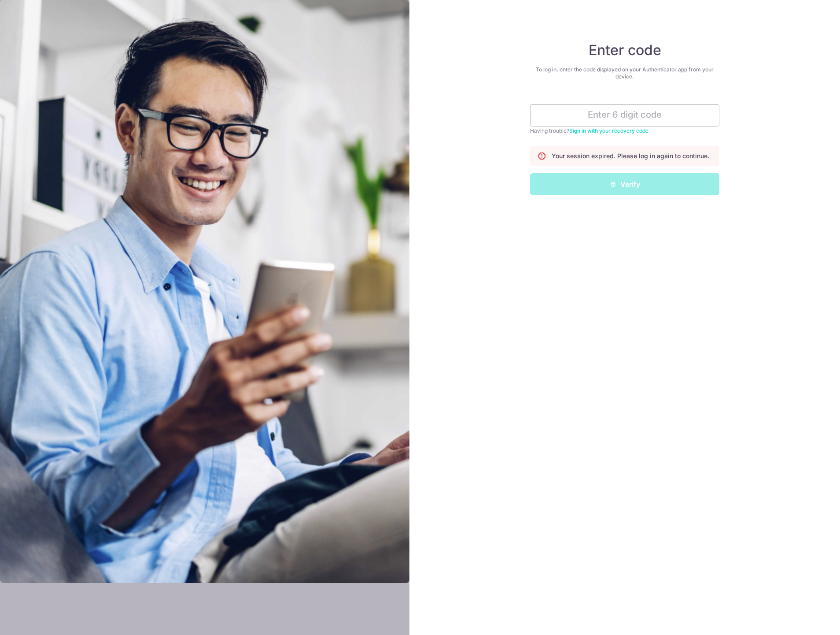  Describe the element at coordinates (625, 50) in the screenshot. I see `h4: Enter code` at that location.